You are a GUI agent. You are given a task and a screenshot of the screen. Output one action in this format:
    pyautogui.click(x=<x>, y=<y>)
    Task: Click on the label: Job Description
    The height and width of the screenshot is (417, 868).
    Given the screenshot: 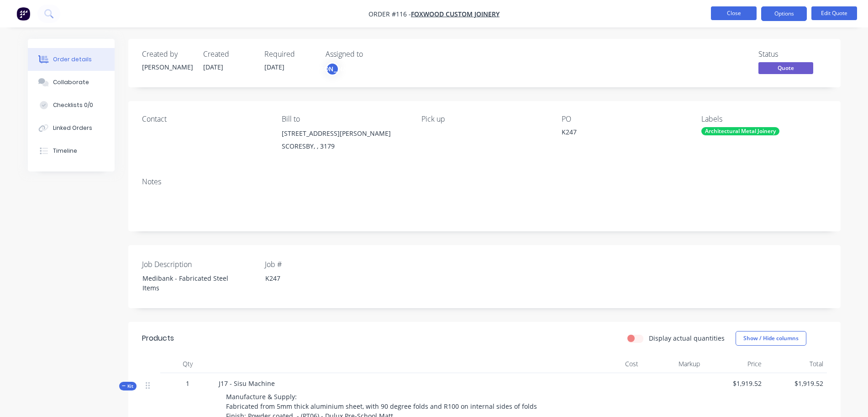 What is the action you would take?
    pyautogui.click(x=199, y=264)
    